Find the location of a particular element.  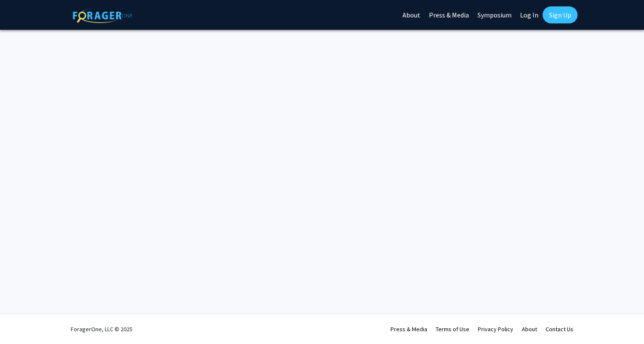

a: Sign Up is located at coordinates (560, 15).